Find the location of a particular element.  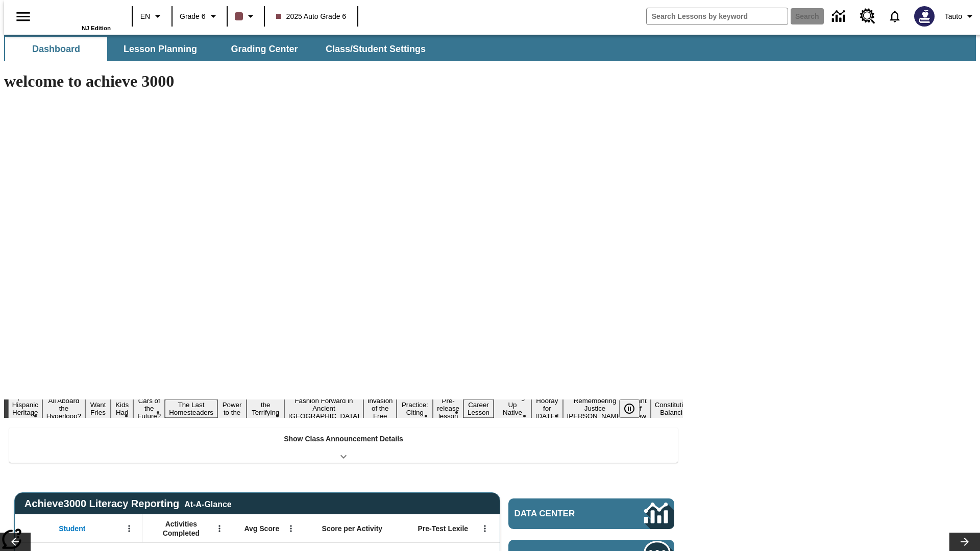

button: Slide 16 Remembering Justice O'Connor is located at coordinates (595, 409).